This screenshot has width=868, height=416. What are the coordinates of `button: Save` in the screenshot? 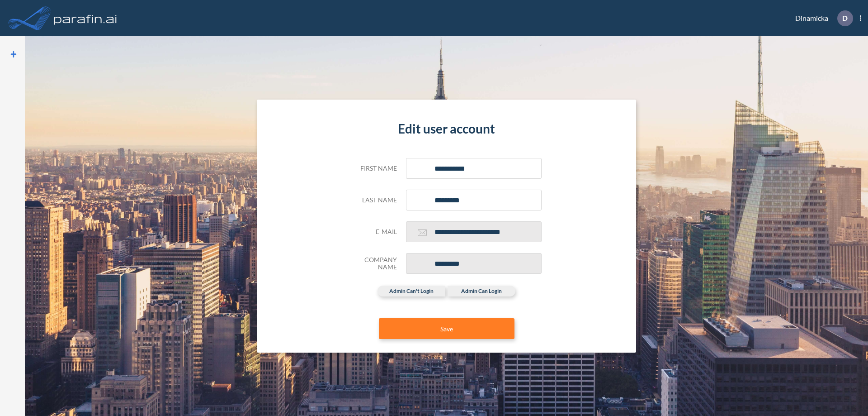 It's located at (447, 329).